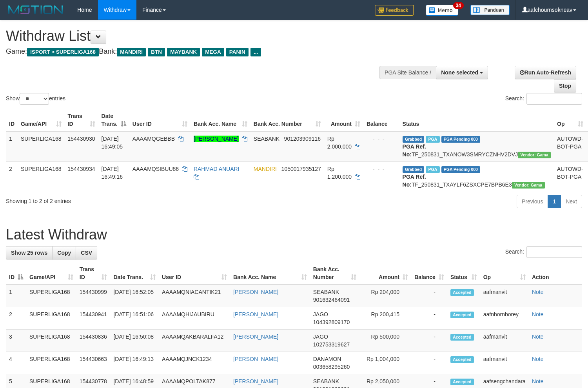  What do you see at coordinates (331, 300) in the screenshot?
I see `span: Copy 901632464091 to clipboard` at bounding box center [331, 300].